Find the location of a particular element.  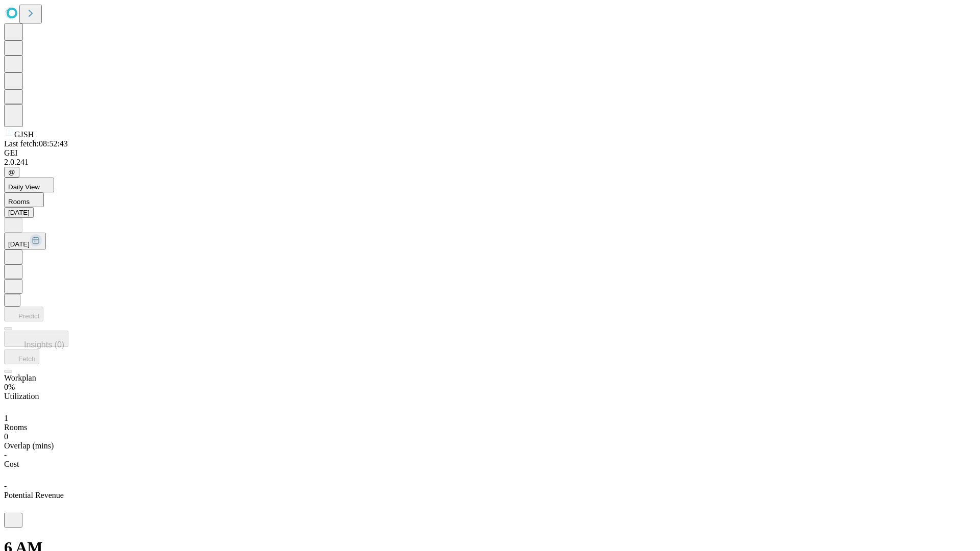

span: 0% is located at coordinates (10, 387).